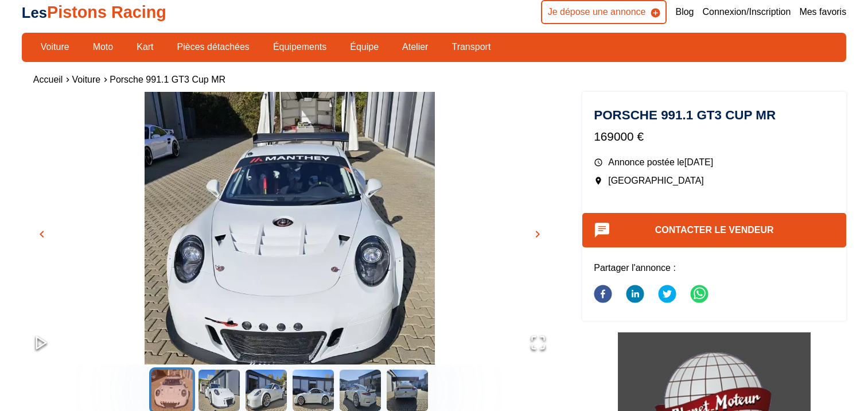 Image resolution: width=868 pixels, height=411 pixels. I want to click on a: LesPistons Racing, so click(94, 12).